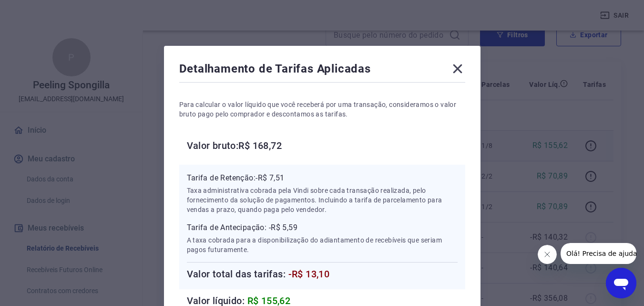 The width and height of the screenshot is (644, 306). Describe the element at coordinates (309, 273) in the screenshot. I see `span: -R$ 13,10` at that location.